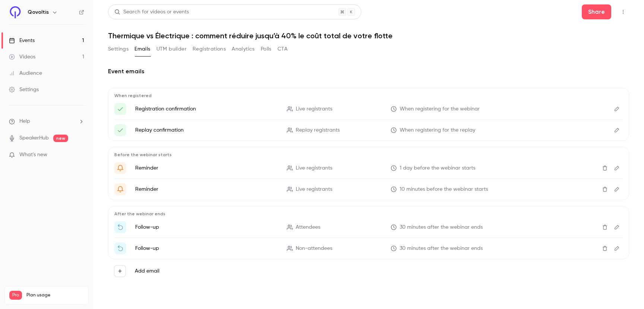 The width and height of the screenshot is (644, 309). What do you see at coordinates (118, 49) in the screenshot?
I see `button: Settings` at bounding box center [118, 49].